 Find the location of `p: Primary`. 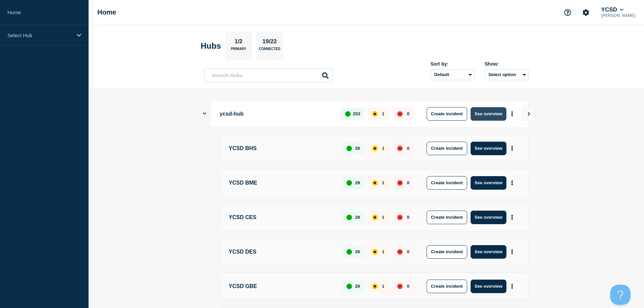

p: Primary is located at coordinates (239, 51).